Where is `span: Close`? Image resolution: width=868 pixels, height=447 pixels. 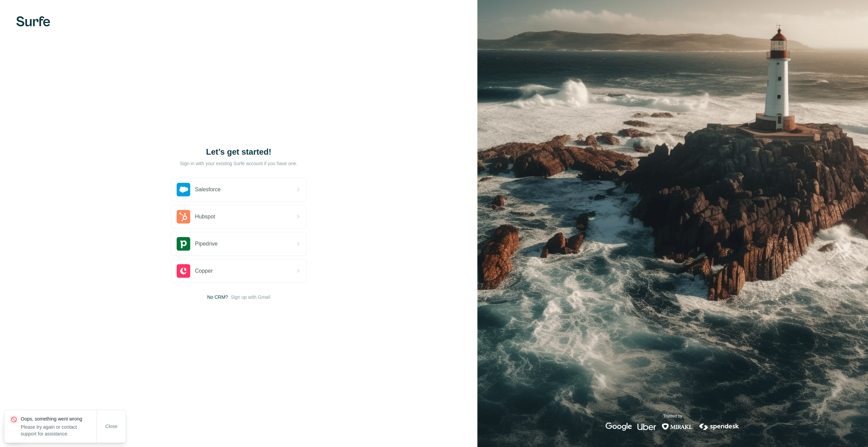
span: Close is located at coordinates (112, 426).